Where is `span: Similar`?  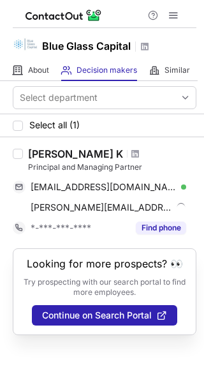 span: Similar is located at coordinates (178, 70).